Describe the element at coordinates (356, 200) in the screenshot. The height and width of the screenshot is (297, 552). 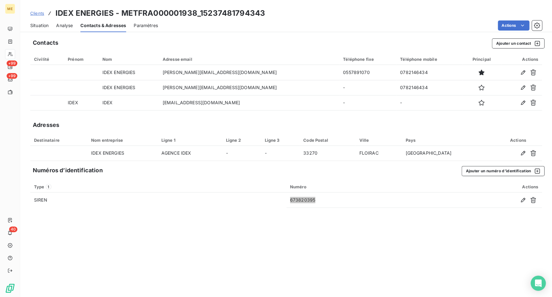
I see `td: 673820395` at that location.